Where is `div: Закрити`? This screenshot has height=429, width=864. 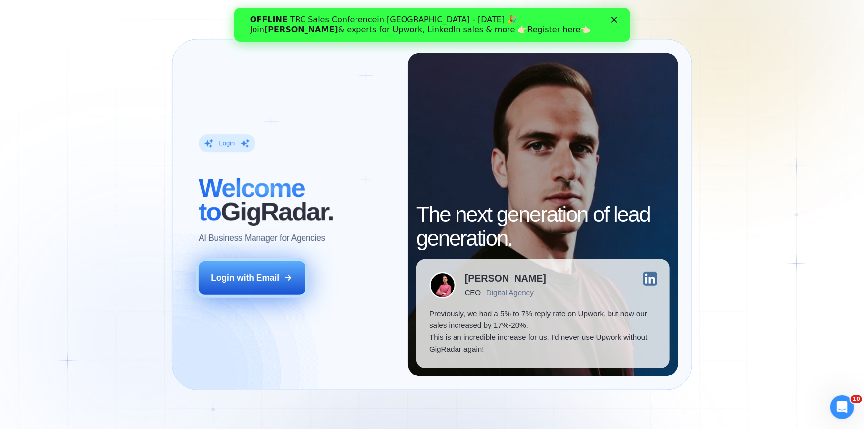
div: Закрити is located at coordinates (382, 12).